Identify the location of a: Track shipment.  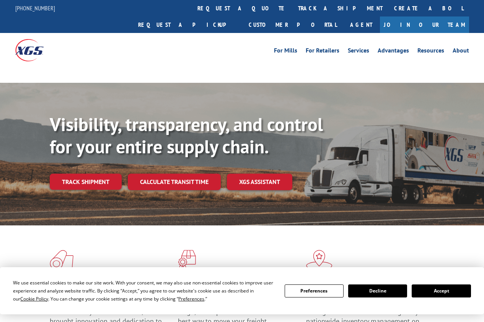
(86, 181).